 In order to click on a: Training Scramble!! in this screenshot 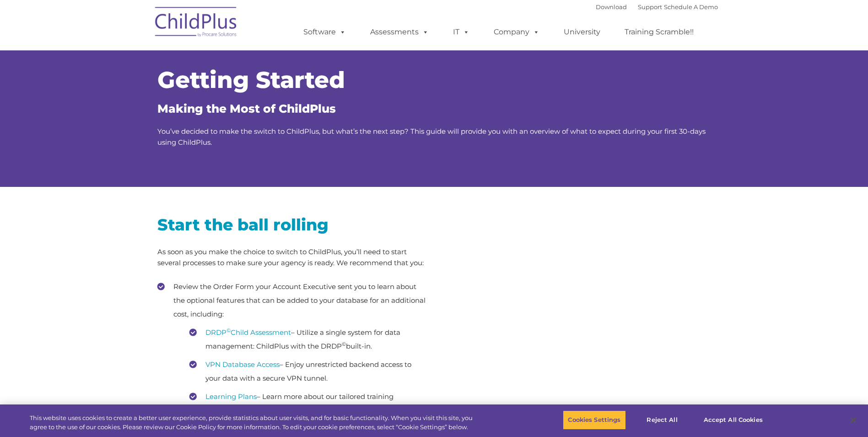, I will do `click(659, 32)`.